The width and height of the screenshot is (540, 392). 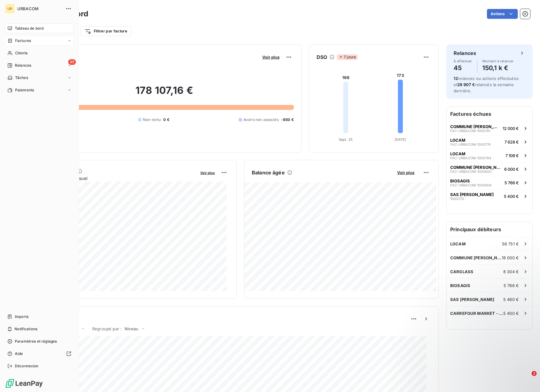 What do you see at coordinates (465, 53) in the screenshot?
I see `h6: Relances` at bounding box center [465, 53].